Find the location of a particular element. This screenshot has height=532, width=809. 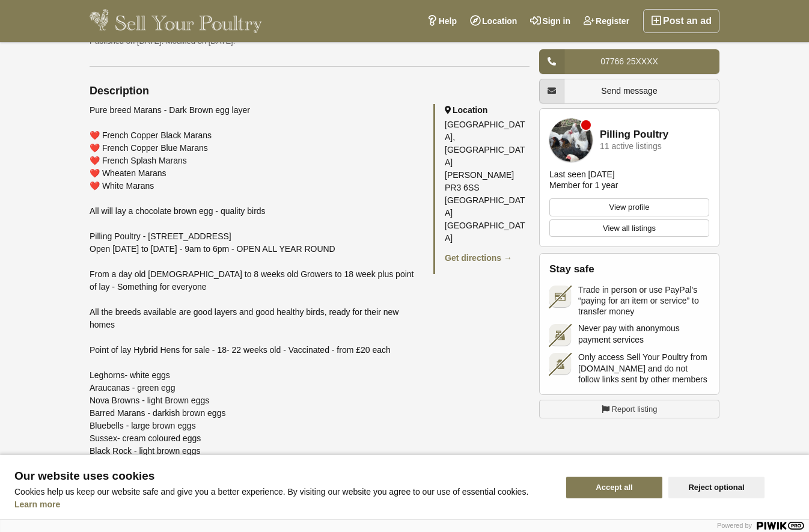

span: 07766 25XXXX is located at coordinates (630, 61).